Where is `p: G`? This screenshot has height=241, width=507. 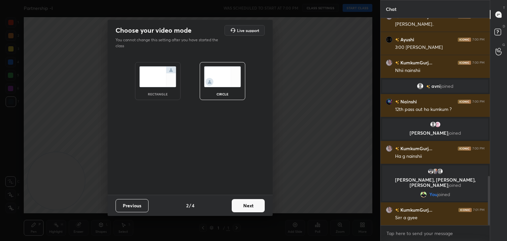 p: G is located at coordinates (504, 45).